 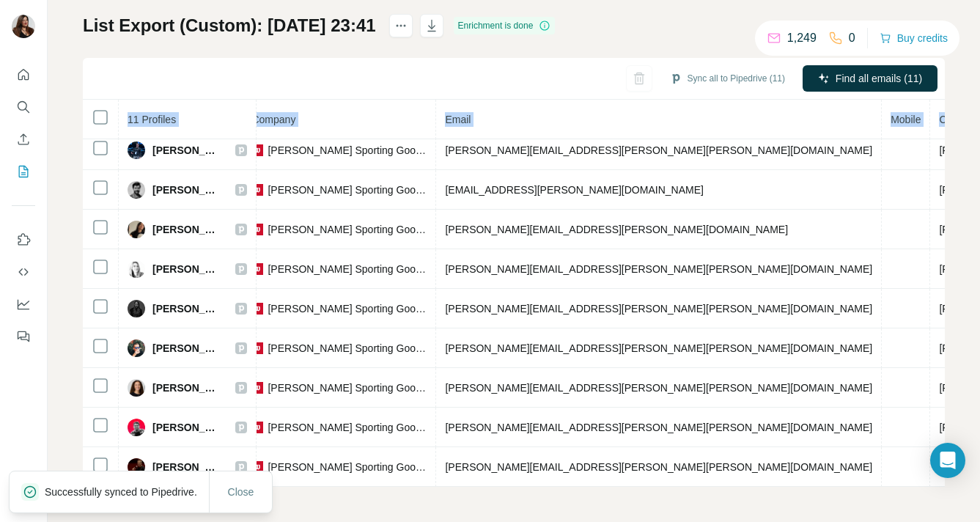 I want to click on button: Find all emails (11), so click(x=870, y=78).